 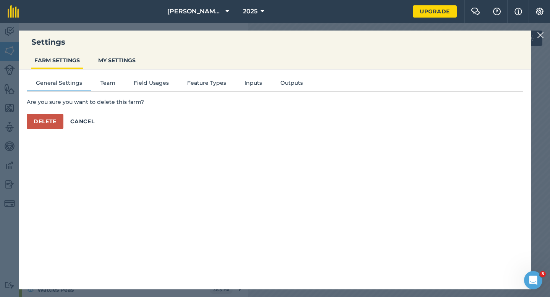 I want to click on button: General Settings, so click(x=59, y=84).